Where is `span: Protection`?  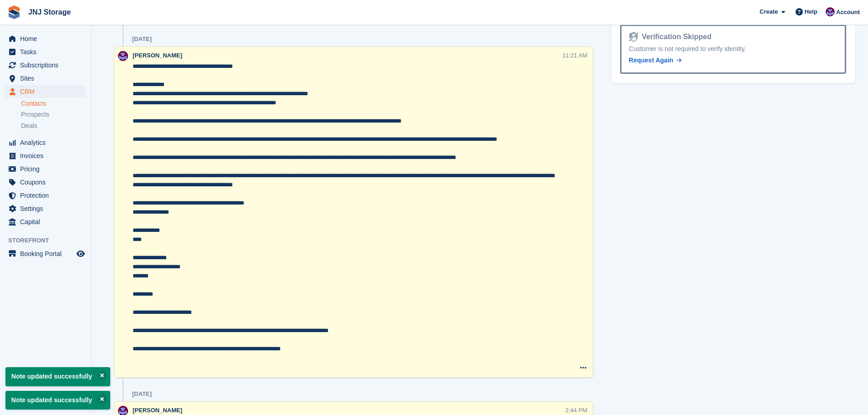 span: Protection is located at coordinates (47, 195).